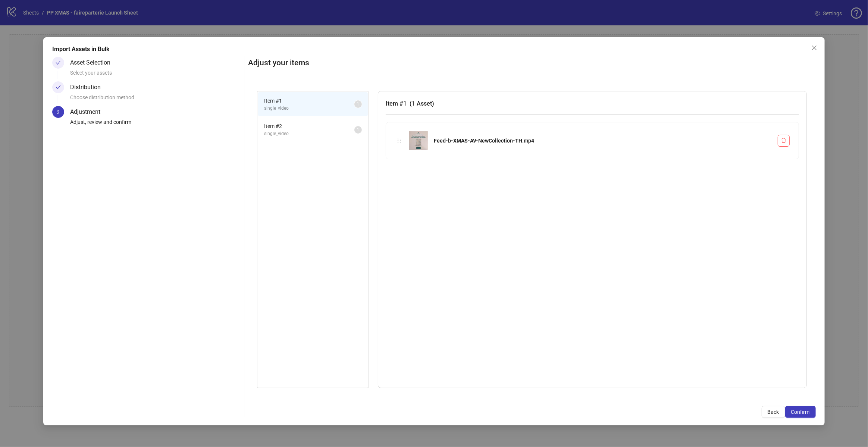 The height and width of the screenshot is (447, 868). I want to click on div: Import Assets in Bulk, so click(434, 49).